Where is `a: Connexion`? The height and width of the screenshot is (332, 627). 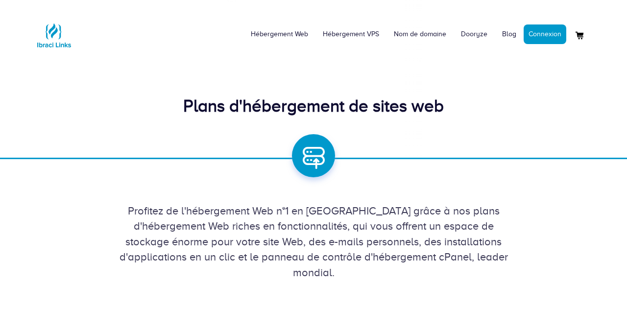
a: Connexion is located at coordinates (545, 34).